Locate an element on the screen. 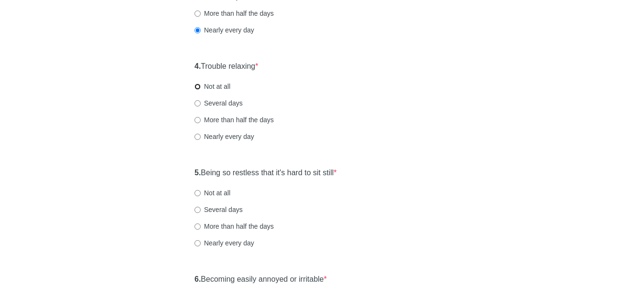 Image resolution: width=644 pixels, height=286 pixels. strong: 6. is located at coordinates (197, 278).